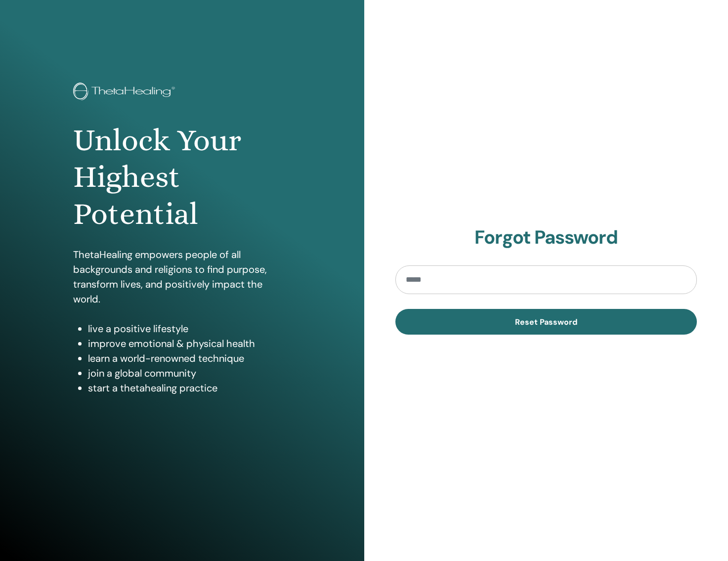 The height and width of the screenshot is (561, 728). What do you see at coordinates (189, 373) in the screenshot?
I see `li: join a global community` at bounding box center [189, 373].